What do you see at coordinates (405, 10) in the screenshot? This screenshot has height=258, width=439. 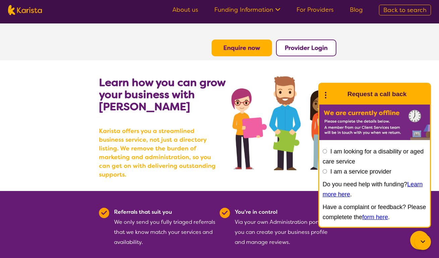 I see `span: Back to search` at bounding box center [405, 10].